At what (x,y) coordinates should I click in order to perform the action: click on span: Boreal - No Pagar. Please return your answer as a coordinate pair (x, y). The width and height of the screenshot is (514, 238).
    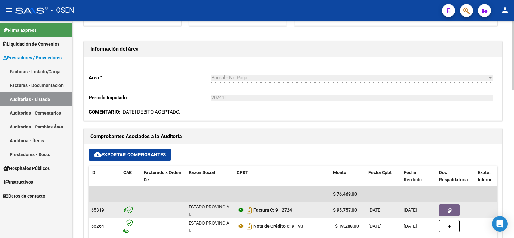
    Looking at the image, I should click on (230, 78).